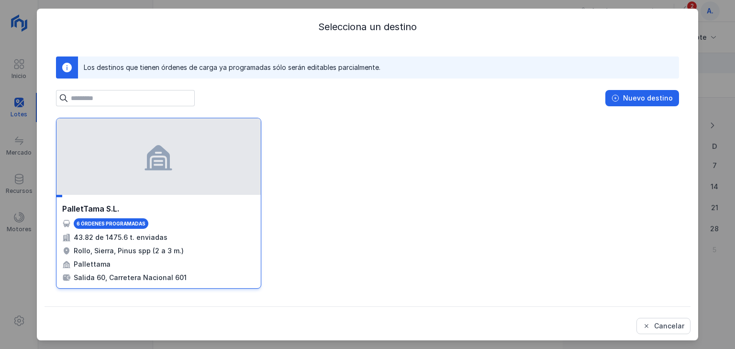  What do you see at coordinates (663, 326) in the screenshot?
I see `button: Cancelar` at bounding box center [663, 326].